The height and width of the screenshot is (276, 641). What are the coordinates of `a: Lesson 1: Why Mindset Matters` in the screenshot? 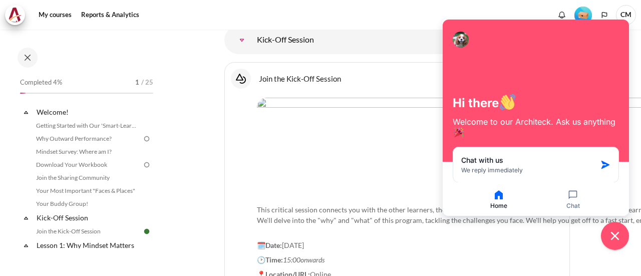 It's located at (89, 245).